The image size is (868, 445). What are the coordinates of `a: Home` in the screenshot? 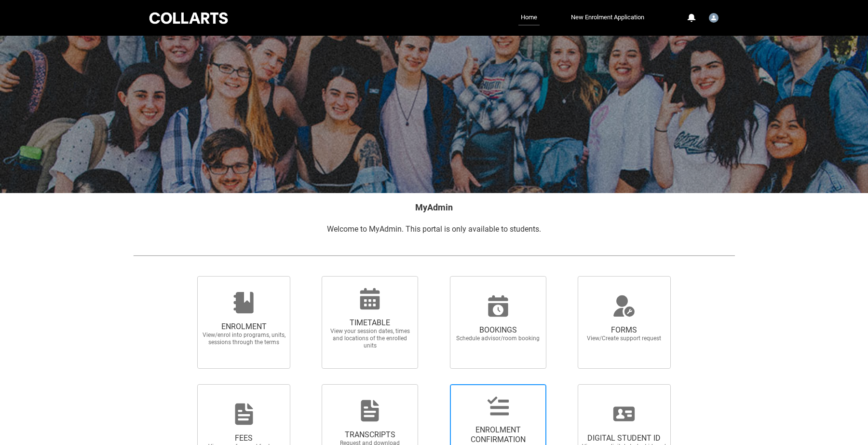 It's located at (529, 18).